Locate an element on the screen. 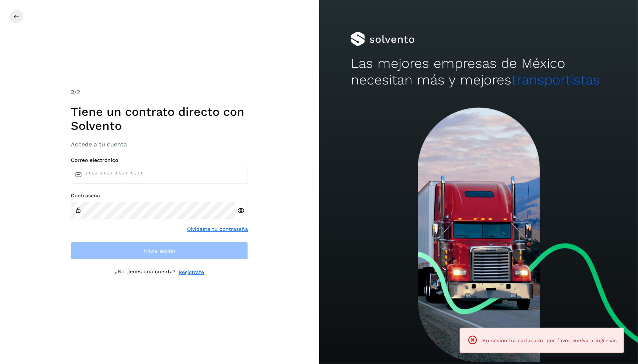 The image size is (638, 364). a: Regístrate is located at coordinates (191, 272).